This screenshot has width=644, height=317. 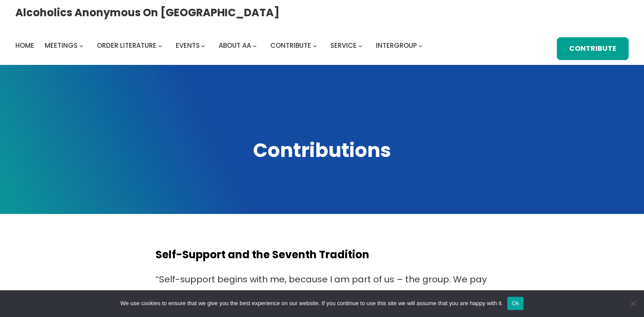 I want to click on button: Events submenu, so click(x=203, y=45).